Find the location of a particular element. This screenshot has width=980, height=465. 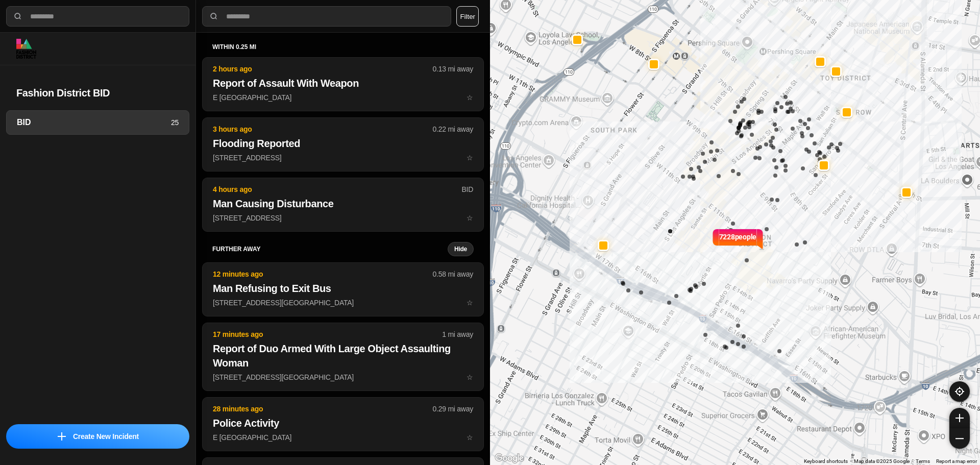

p: 0.29 mi away is located at coordinates (453, 409).